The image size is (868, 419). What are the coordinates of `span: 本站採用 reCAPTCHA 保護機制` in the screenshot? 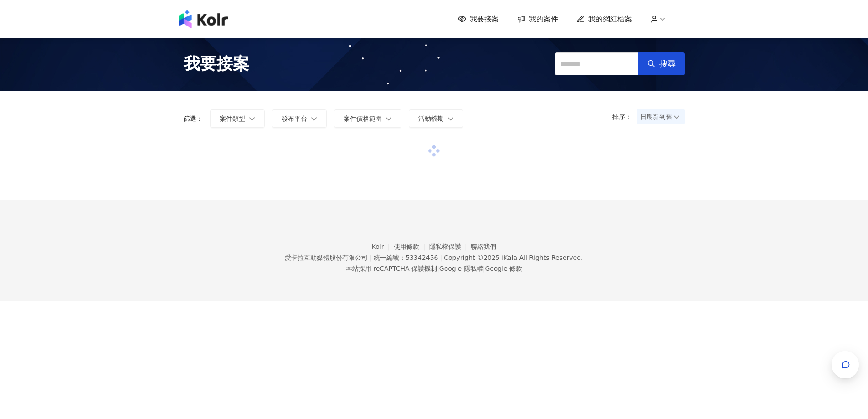 It's located at (434, 268).